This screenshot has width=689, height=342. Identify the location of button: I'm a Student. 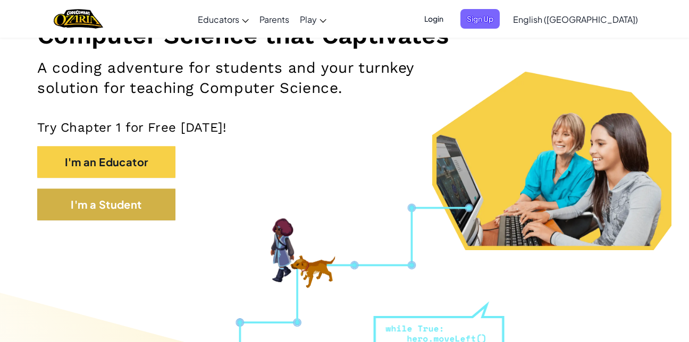
(106, 205).